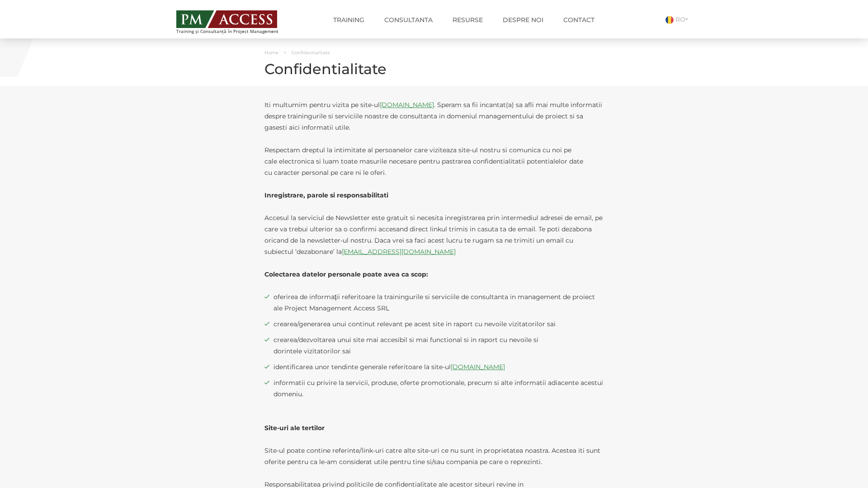 The width and height of the screenshot is (868, 488). Describe the element at coordinates (434, 235) in the screenshot. I see `p: Accesul la serviciul de Newsletter este gratuit si necesita inregistrarea prin intermediul adrese...` at that location.